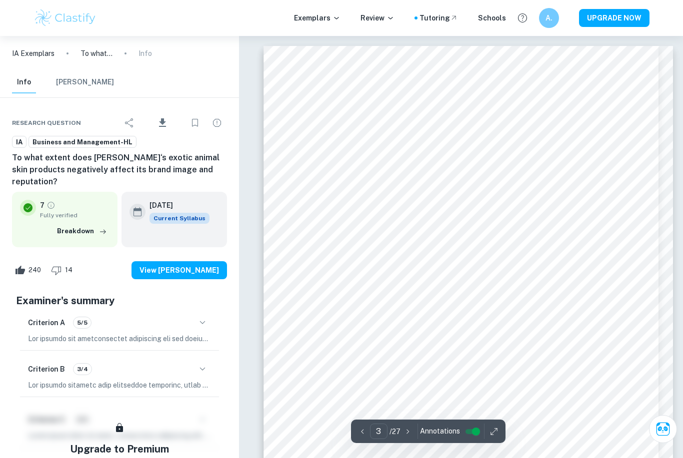 The image size is (683, 458). Describe the element at coordinates (34, 270) in the screenshot. I see `span: 240` at that location.